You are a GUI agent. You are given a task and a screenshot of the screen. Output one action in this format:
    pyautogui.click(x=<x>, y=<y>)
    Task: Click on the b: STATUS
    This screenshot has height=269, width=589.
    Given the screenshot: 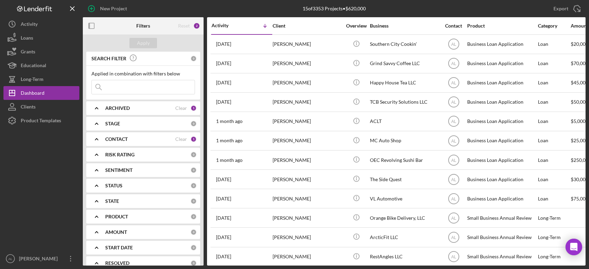 What is the action you would take?
    pyautogui.click(x=114, y=186)
    